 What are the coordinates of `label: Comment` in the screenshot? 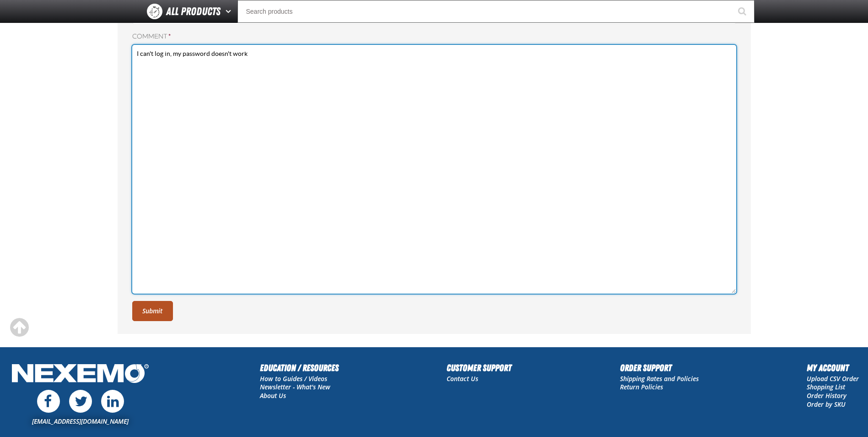 It's located at (434, 36).